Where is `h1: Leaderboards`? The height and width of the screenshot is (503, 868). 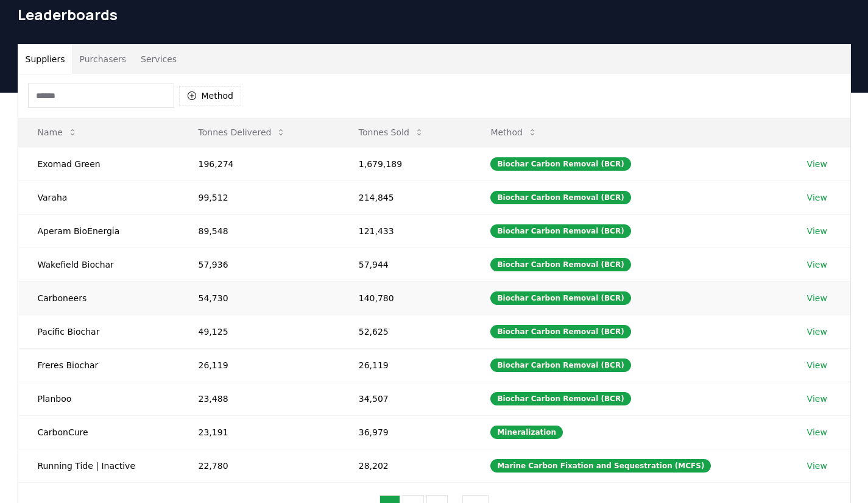
h1: Leaderboards is located at coordinates (434, 15).